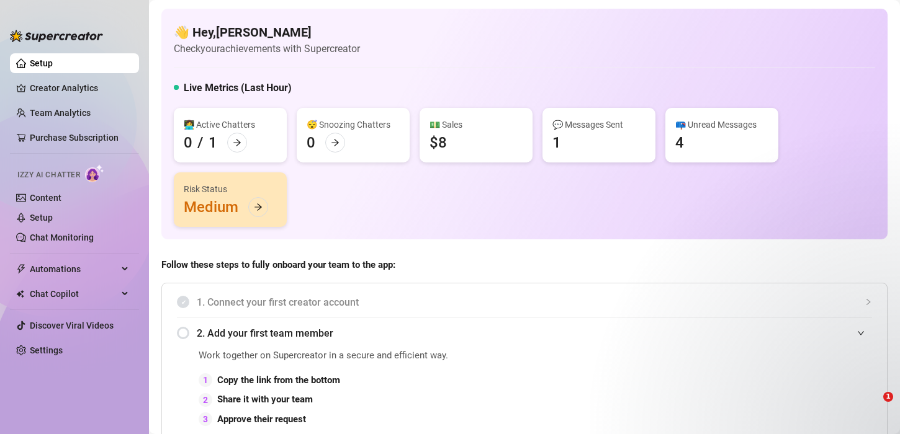 Image resolution: width=900 pixels, height=434 pixels. Describe the element at coordinates (46, 351) in the screenshot. I see `a: Settings` at that location.